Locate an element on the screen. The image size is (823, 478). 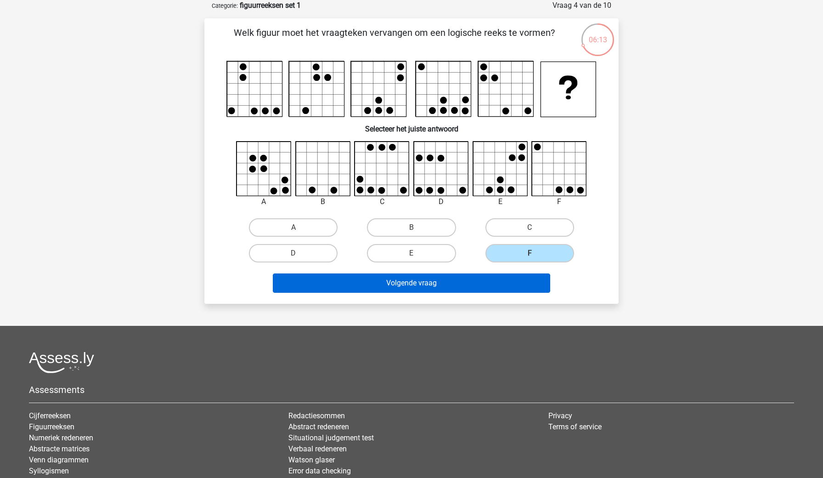
div: D is located at coordinates (441, 202).